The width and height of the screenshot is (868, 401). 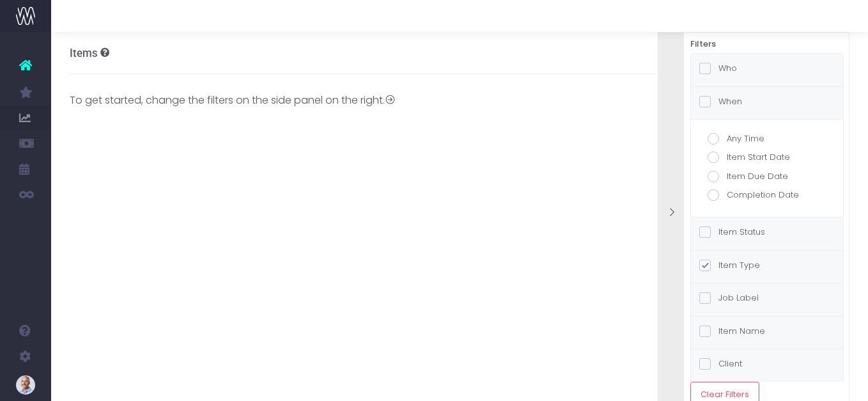 What do you see at coordinates (767, 157) in the screenshot?
I see `label: Item Start Date` at bounding box center [767, 157].